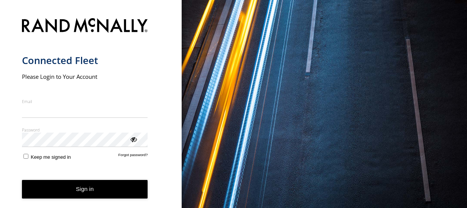  What do you see at coordinates (85, 101) in the screenshot?
I see `label: Email` at bounding box center [85, 101].